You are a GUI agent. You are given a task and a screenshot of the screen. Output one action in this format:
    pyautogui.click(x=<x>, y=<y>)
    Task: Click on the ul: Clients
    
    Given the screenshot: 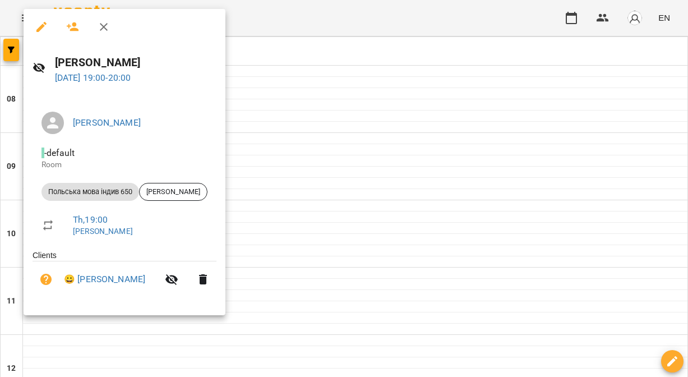 What is the action you would take?
    pyautogui.click(x=125, y=275)
    